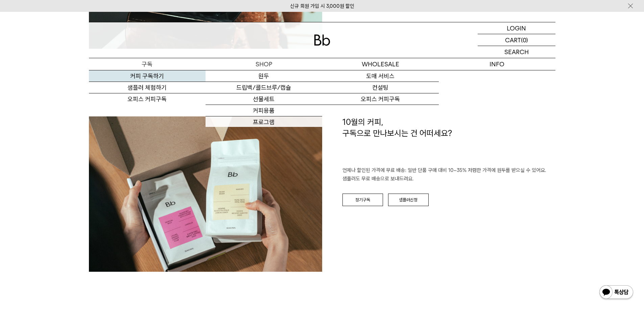 The image size is (644, 311). I want to click on a: 샘플러 체험하기, so click(147, 88).